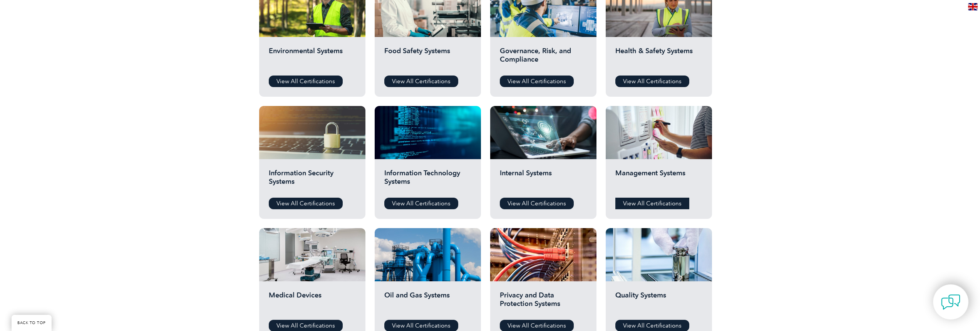 Image resolution: width=980 pixels, height=331 pixels. I want to click on h2: Food Safety Systems, so click(428, 58).